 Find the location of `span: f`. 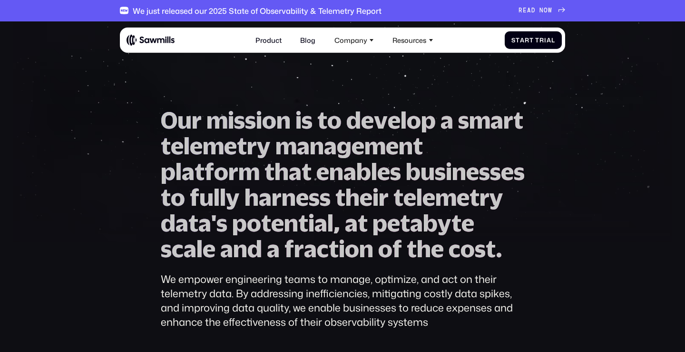

span: f is located at coordinates (209, 171).